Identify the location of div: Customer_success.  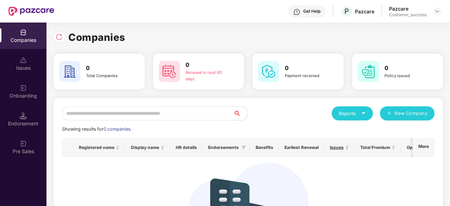
(408, 15).